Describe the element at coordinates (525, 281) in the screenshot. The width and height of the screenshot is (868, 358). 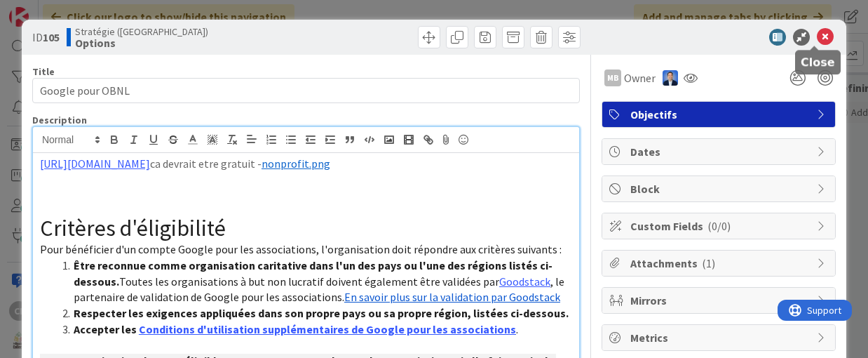
I see `a: Goodstack` at that location.